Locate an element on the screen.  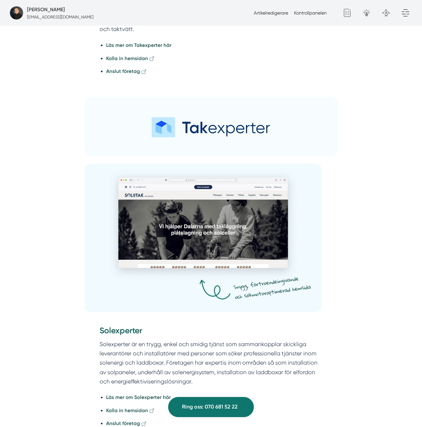
a: Läs mer om Takexperter här is located at coordinates (139, 45).